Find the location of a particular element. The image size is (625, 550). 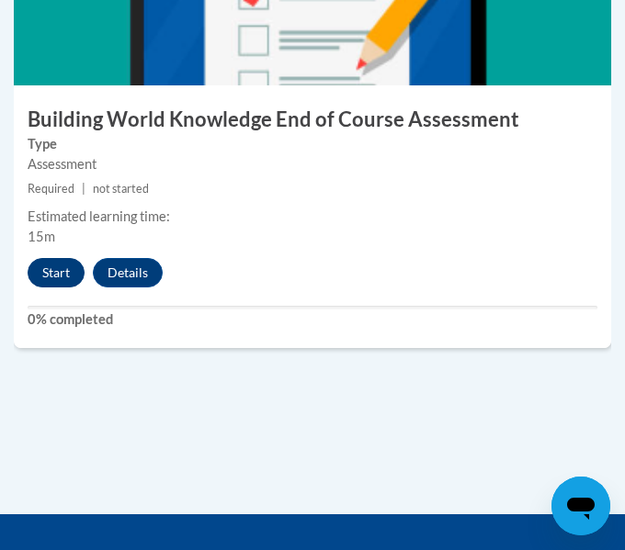

h3: Building World Knowledge End of Course Assessment is located at coordinates (312, 119).